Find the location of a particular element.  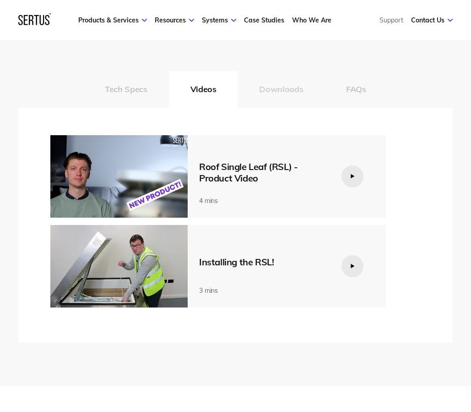

button: FAQs is located at coordinates (356, 89).